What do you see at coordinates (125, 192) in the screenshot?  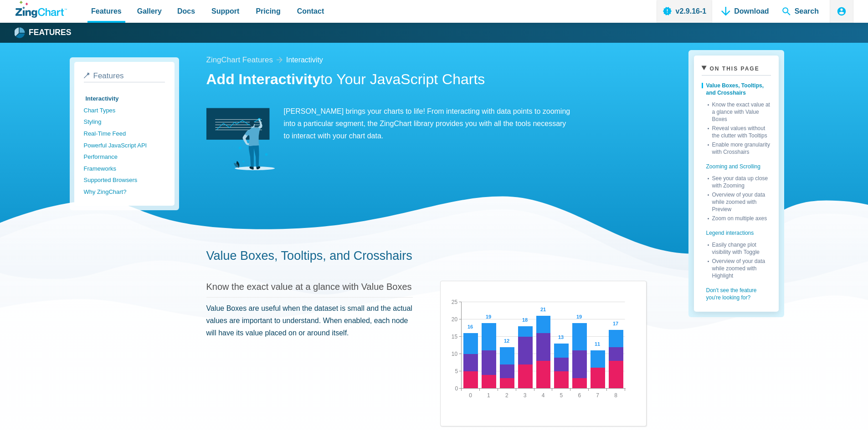 I see `a: Why ZingChart?` at bounding box center [125, 192].